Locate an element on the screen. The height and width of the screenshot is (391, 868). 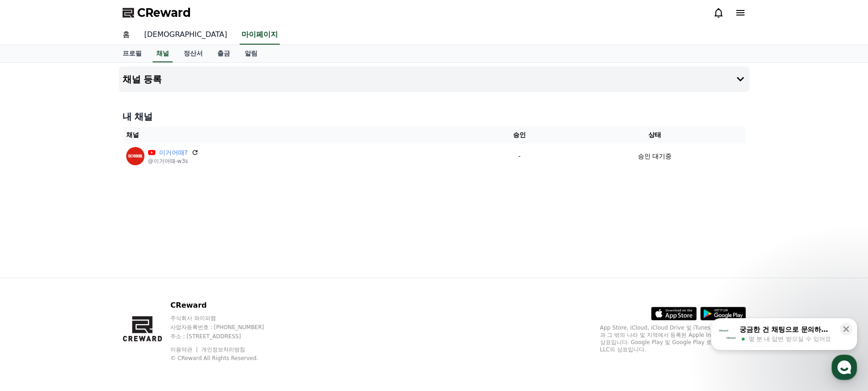
th: 상태 is located at coordinates (654, 135).